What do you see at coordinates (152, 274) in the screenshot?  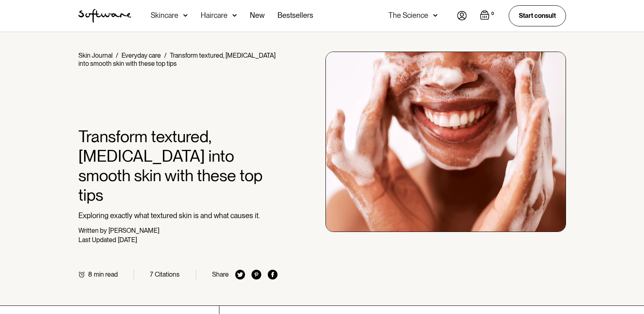 I see `div: 7` at bounding box center [152, 274].